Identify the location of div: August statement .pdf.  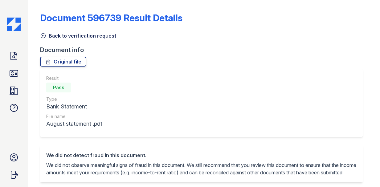
(74, 124).